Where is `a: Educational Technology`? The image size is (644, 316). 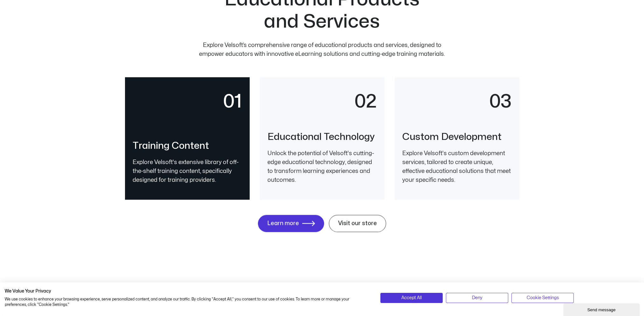 a: Educational Technology is located at coordinates (321, 137).